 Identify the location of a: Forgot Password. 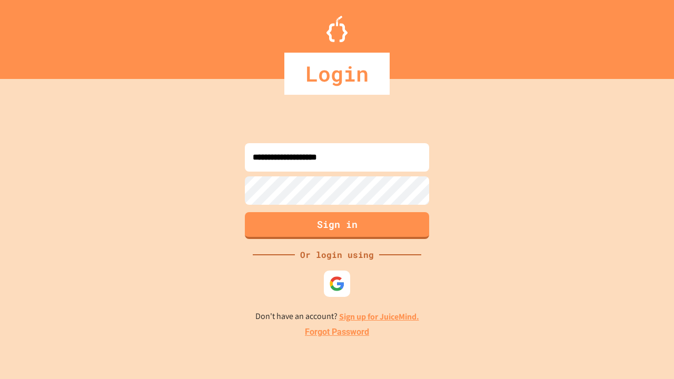
(337, 332).